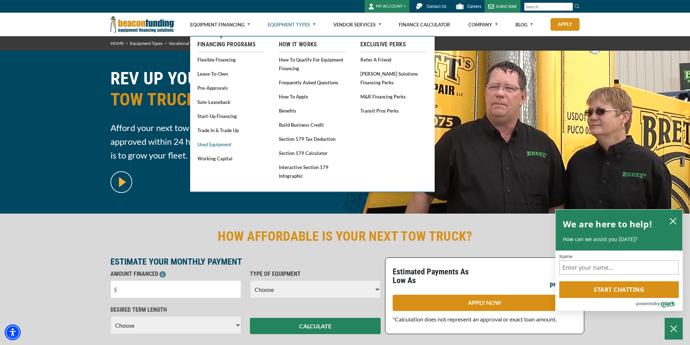 The width and height of the screenshot is (690, 345). I want to click on span: TOW TRUCK FINANCING, so click(226, 100).